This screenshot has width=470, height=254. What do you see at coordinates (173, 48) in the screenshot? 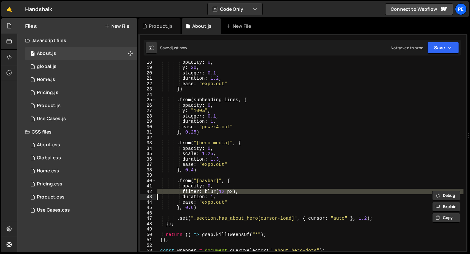
I see `div: Saved` at bounding box center [173, 48].